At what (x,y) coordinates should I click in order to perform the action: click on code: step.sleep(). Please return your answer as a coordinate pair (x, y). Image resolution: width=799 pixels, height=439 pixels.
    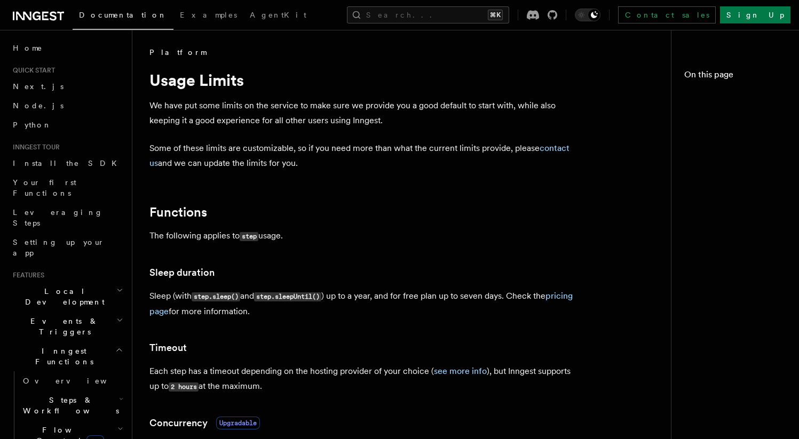
    Looking at the image, I should click on (216, 297).